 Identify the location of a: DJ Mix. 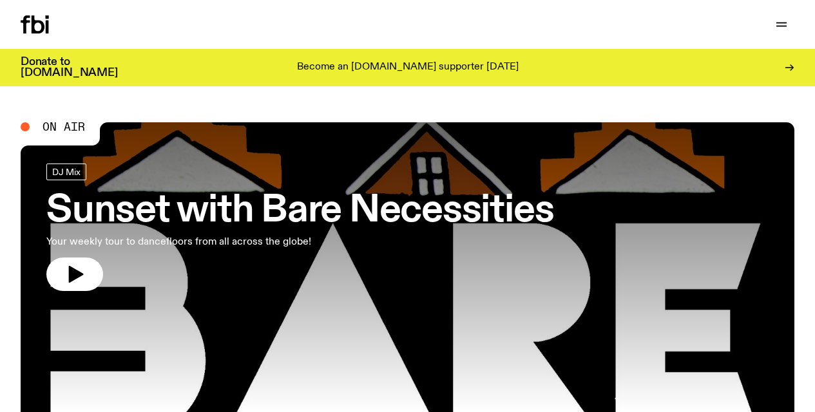
(66, 172).